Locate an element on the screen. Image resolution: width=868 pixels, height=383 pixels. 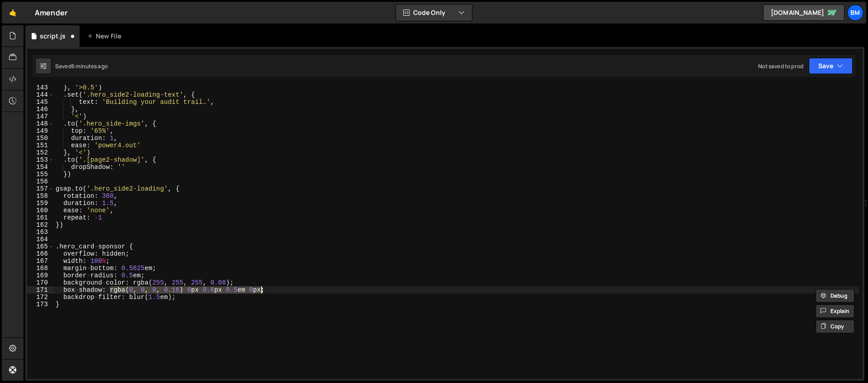
div: 143 is located at coordinates (40, 88).